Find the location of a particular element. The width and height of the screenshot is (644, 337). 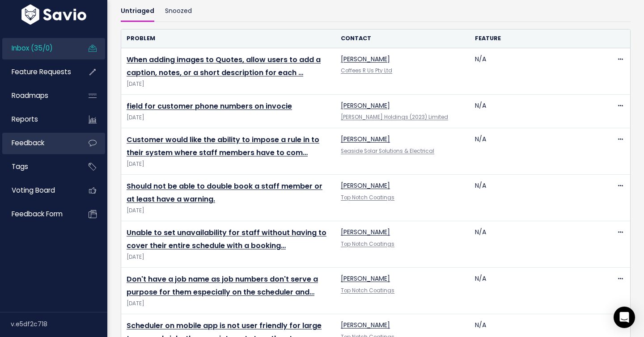

th: Feature is located at coordinates (536, 39).